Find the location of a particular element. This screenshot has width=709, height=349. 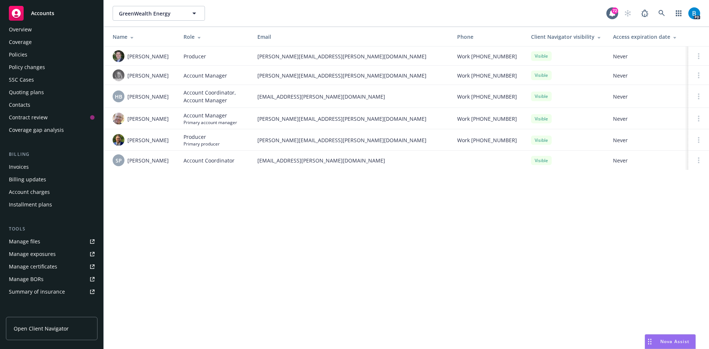

div: Manage files is located at coordinates (24, 242).